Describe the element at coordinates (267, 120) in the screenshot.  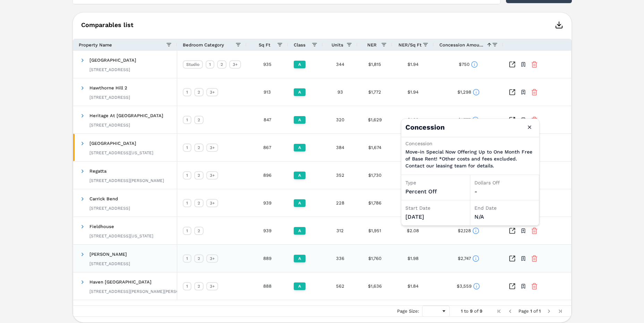
I see `div: 847` at that location.